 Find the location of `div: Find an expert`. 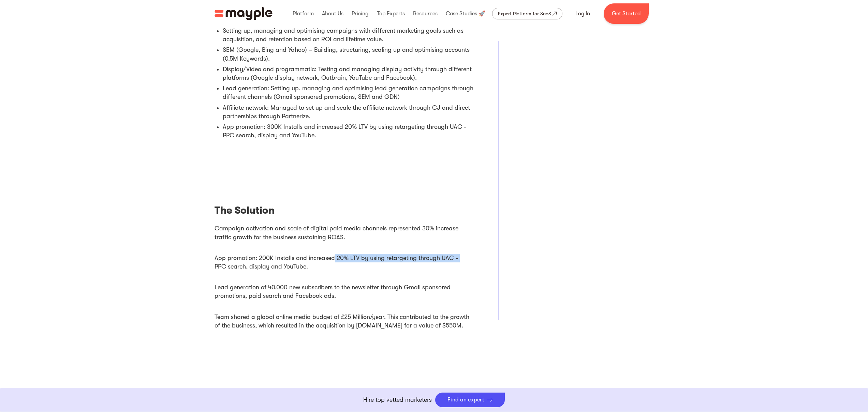

div: Find an expert is located at coordinates (466, 400).